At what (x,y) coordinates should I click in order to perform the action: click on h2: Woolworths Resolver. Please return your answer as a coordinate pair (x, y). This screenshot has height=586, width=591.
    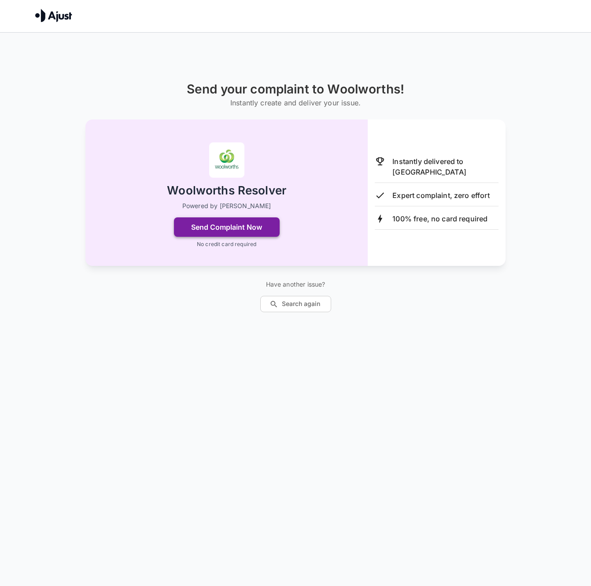
    Looking at the image, I should click on (226, 190).